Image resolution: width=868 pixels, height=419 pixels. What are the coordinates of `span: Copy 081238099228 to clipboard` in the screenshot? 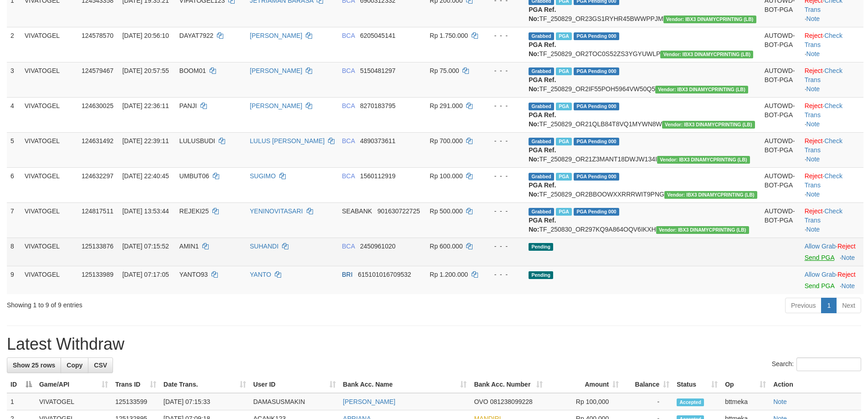 It's located at (510, 402).